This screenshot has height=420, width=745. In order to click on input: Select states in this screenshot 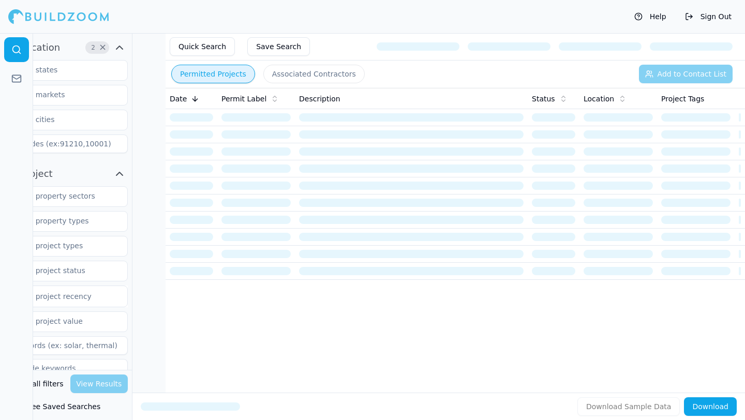, I will do `click(59, 70)`.